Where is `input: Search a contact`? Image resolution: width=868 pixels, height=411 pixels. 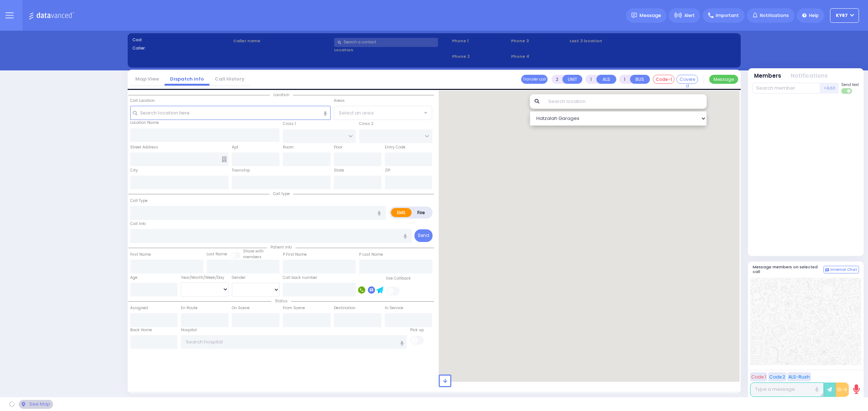
input: Search a contact is located at coordinates (386, 42).